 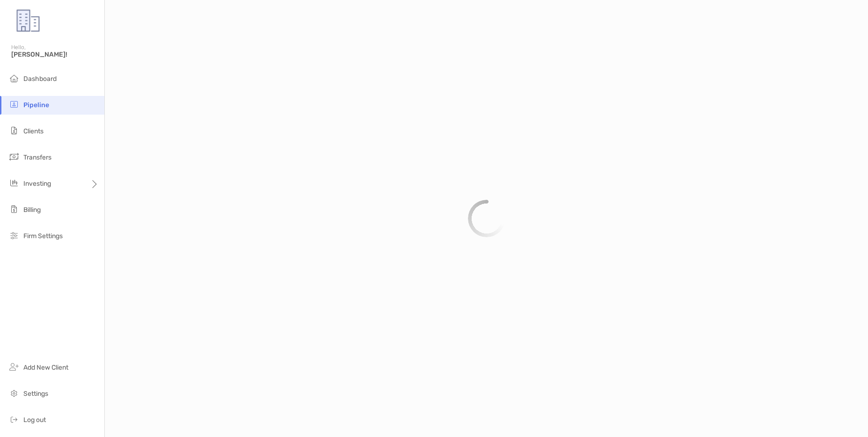 What do you see at coordinates (38, 157) in the screenshot?
I see `span: Transfers` at bounding box center [38, 157].